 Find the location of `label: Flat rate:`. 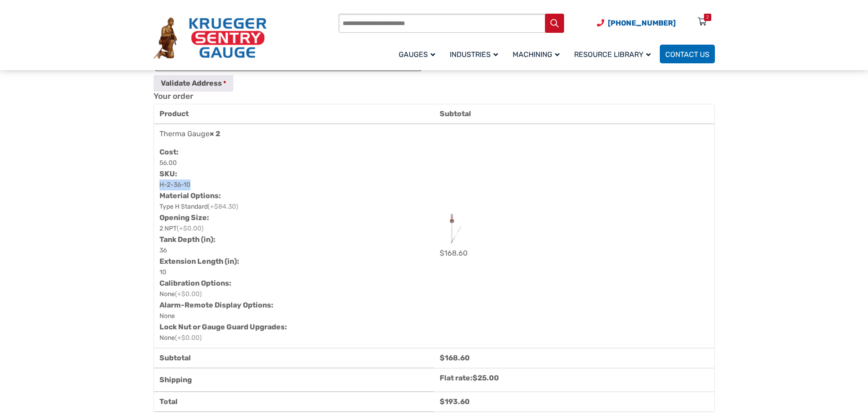

label: Flat rate: is located at coordinates (469, 378).